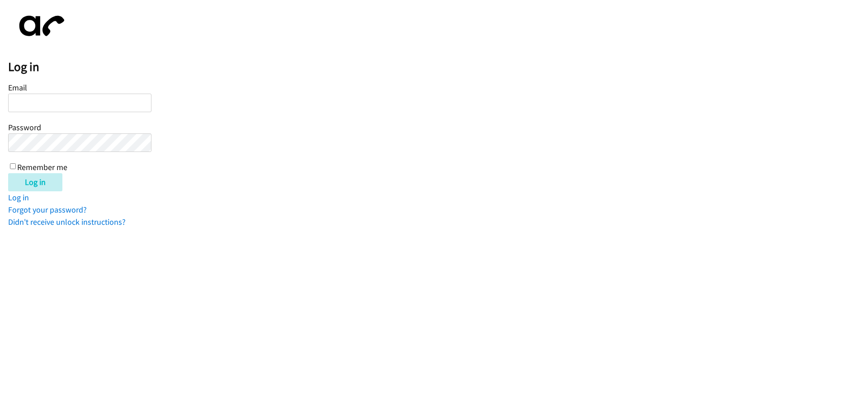  What do you see at coordinates (48, 210) in the screenshot?
I see `a: Forgot your password?` at bounding box center [48, 210].